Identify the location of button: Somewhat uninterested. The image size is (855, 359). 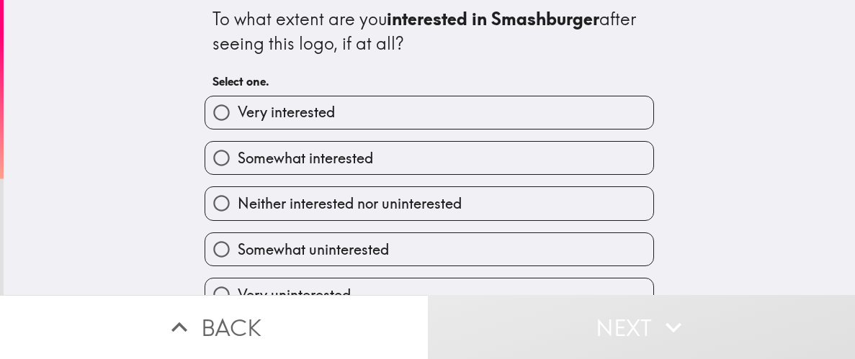
(429, 249).